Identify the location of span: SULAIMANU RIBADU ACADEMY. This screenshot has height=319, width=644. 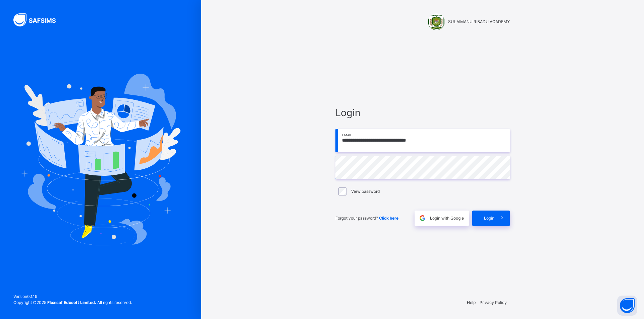
(479, 22).